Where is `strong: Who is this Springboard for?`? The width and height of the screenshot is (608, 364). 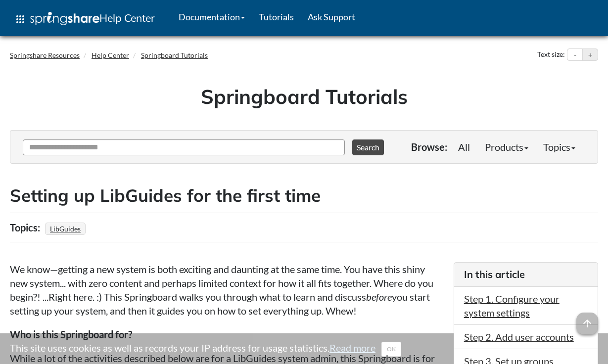
strong: Who is this Springboard for? is located at coordinates (71, 334).